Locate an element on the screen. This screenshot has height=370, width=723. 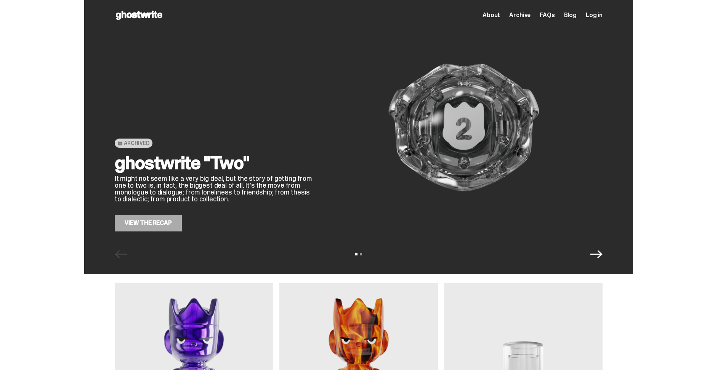
span: Log in is located at coordinates (594, 15).